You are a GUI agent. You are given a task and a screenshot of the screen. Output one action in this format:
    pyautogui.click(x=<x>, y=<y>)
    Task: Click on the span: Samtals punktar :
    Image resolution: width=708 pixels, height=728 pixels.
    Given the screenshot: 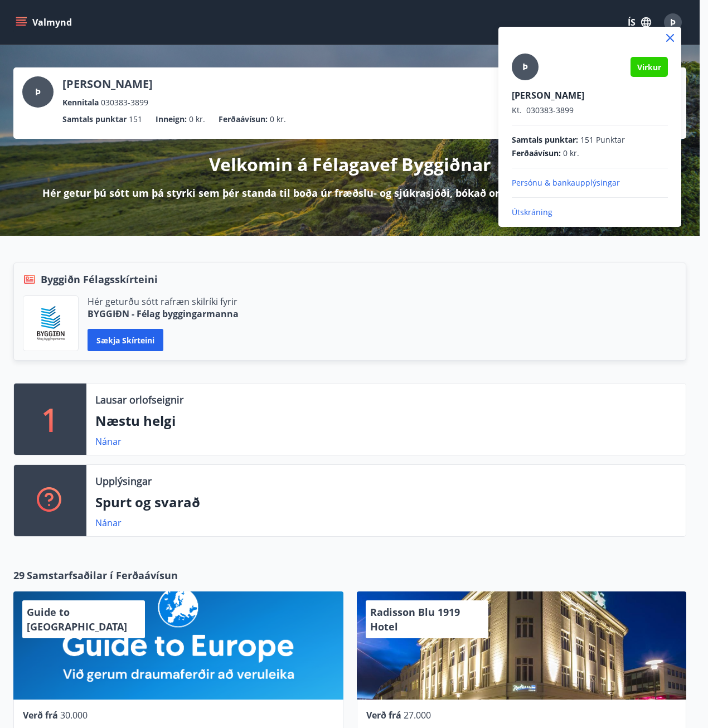 What is the action you would take?
    pyautogui.click(x=545, y=140)
    